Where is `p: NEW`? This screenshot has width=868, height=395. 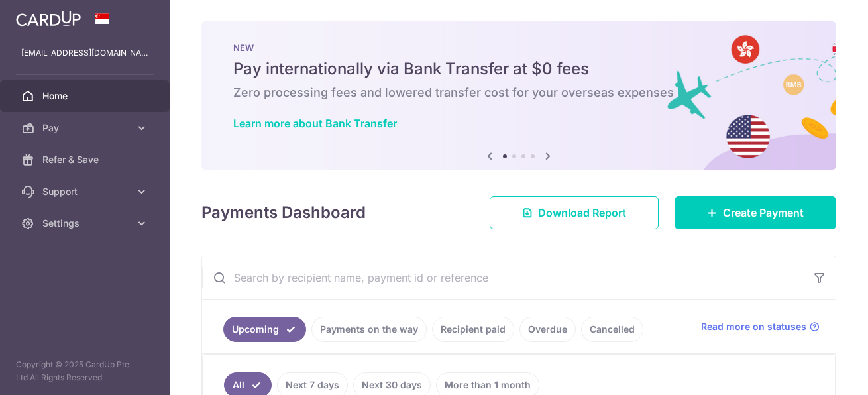
p: NEW is located at coordinates (519, 48).